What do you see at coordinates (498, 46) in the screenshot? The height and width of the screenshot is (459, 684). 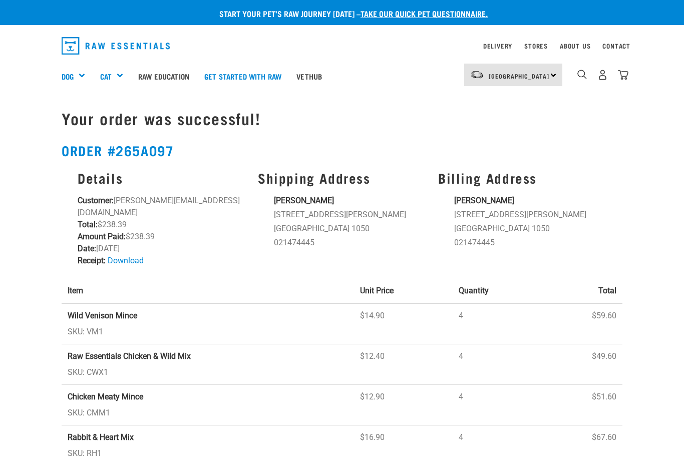 I see `a: Delivery` at bounding box center [498, 46].